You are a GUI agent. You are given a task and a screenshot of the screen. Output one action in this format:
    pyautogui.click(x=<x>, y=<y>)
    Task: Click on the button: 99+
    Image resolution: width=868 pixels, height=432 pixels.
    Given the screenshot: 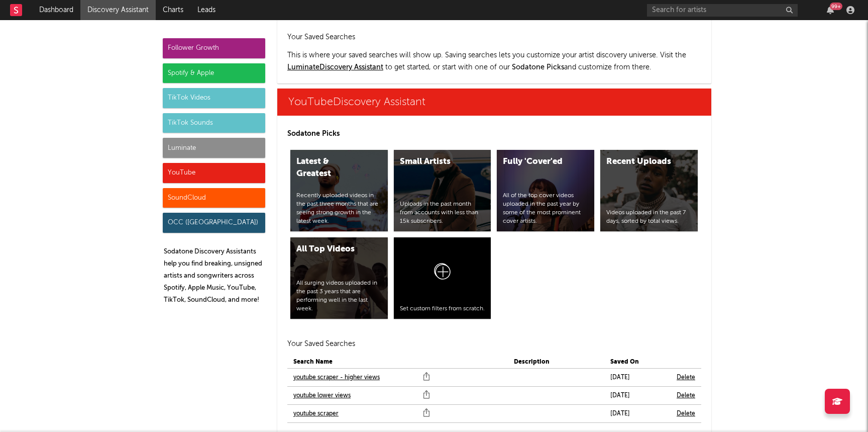 What is the action you would take?
    pyautogui.click(x=830, y=10)
    